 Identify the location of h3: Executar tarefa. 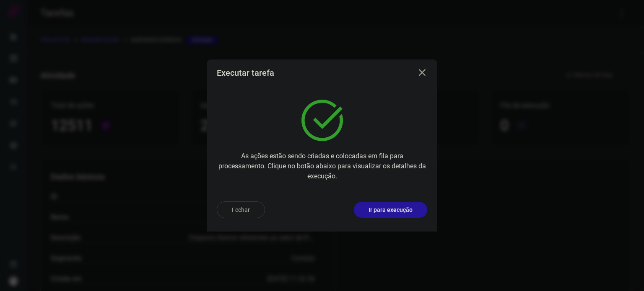
(245, 73).